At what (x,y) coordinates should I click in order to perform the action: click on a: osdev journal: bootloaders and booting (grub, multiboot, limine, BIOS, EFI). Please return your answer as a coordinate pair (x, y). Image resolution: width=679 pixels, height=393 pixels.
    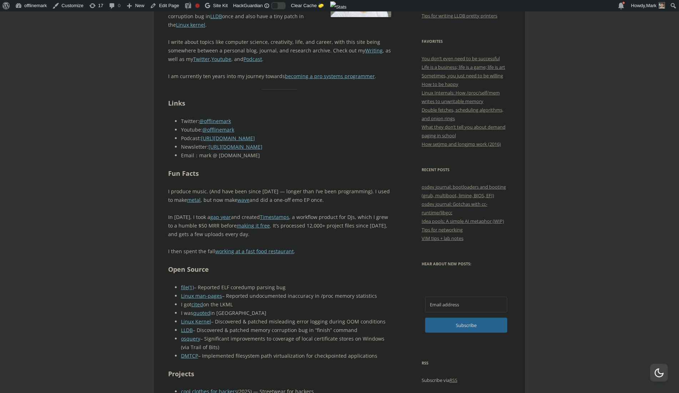
    Looking at the image, I should click on (464, 191).